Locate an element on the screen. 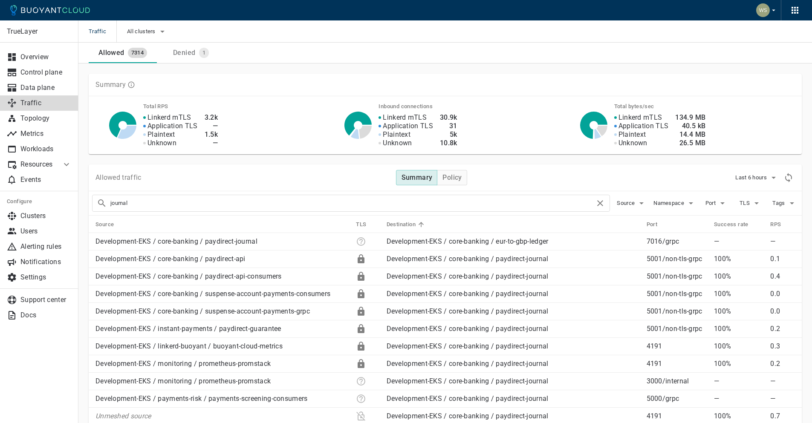 Image resolution: width=812 pixels, height=423 pixels. a: Development-EKS / instant-payments / paydirect-guarantee is located at coordinates (188, 329).